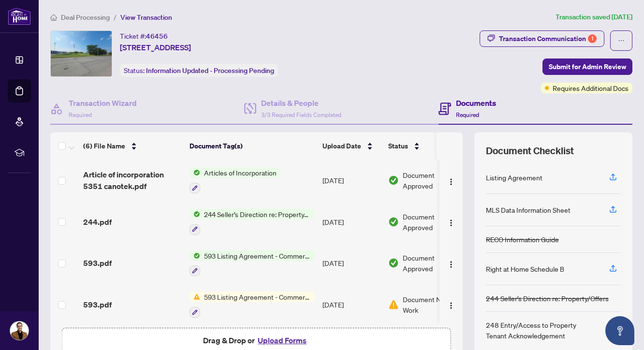 The height and width of the screenshot is (350, 644). I want to click on span: 244.pdf, so click(97, 222).